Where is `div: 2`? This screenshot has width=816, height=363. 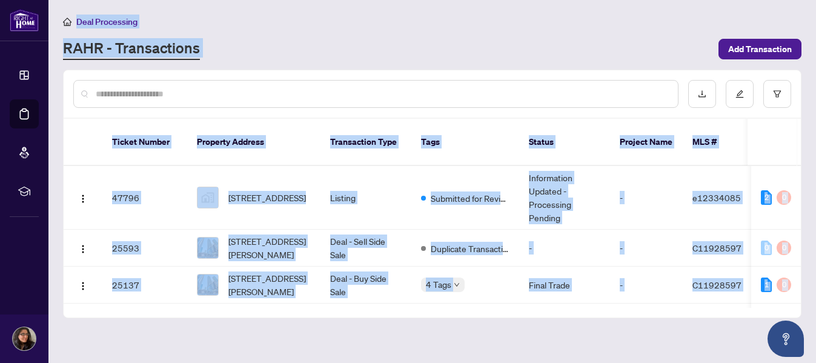
div: 2 is located at coordinates (767, 198).